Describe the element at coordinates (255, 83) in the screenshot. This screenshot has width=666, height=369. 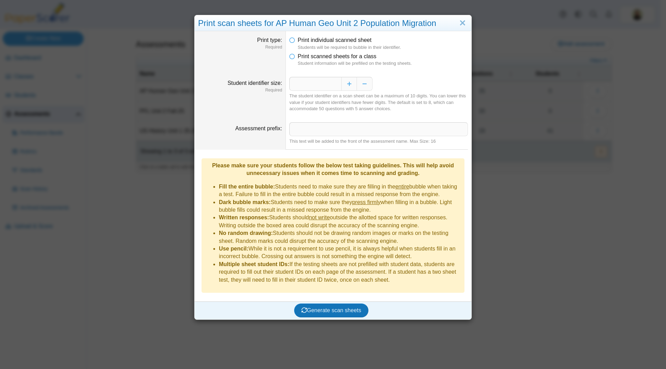
I see `label: Student identifier size` at that location.